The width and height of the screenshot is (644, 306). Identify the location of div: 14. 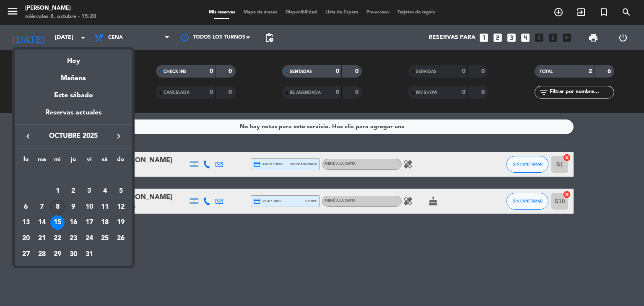
(42, 223).